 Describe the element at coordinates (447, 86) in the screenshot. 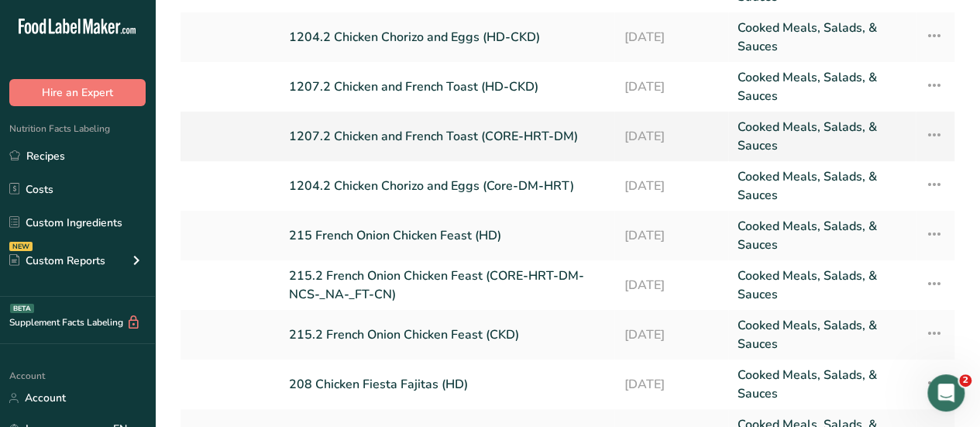

I see `a: 1207.2 Chicken and French Toast (HD-CKD)` at that location.